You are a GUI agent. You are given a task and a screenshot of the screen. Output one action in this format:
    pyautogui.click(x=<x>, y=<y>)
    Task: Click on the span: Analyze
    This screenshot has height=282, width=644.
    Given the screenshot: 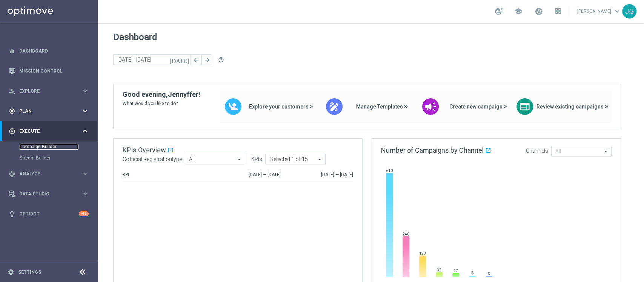 What is the action you would take?
    pyautogui.click(x=50, y=174)
    